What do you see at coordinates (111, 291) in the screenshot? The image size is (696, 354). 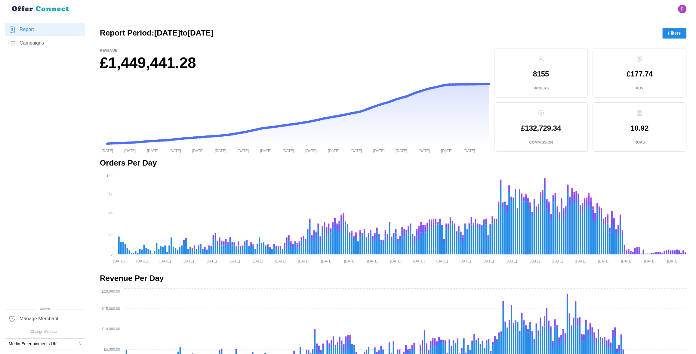 I see `tspan: £20,000.00` at bounding box center [111, 291].